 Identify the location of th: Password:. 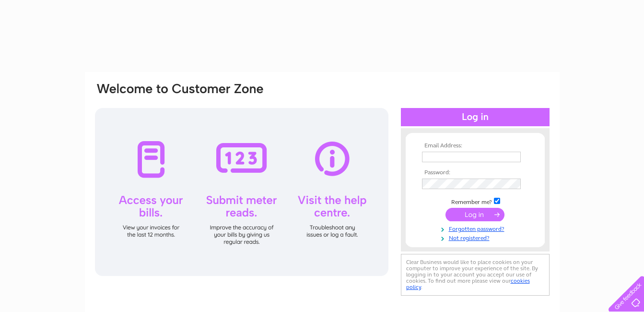
(475, 173).